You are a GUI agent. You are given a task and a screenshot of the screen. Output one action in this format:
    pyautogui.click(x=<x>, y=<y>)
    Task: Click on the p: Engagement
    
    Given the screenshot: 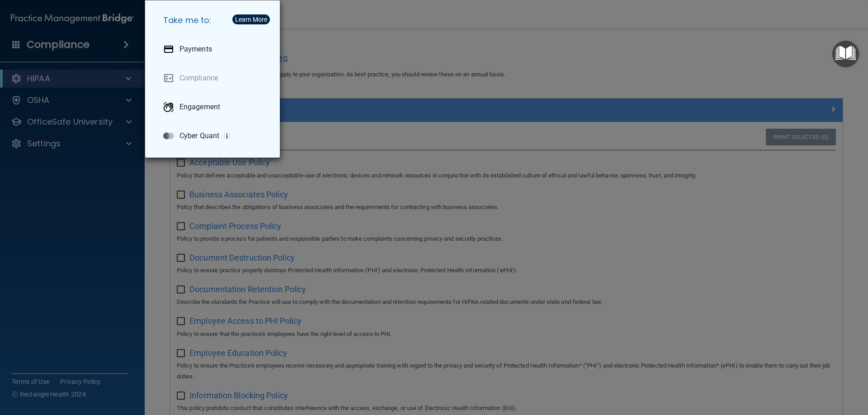 What is the action you would take?
    pyautogui.click(x=200, y=107)
    